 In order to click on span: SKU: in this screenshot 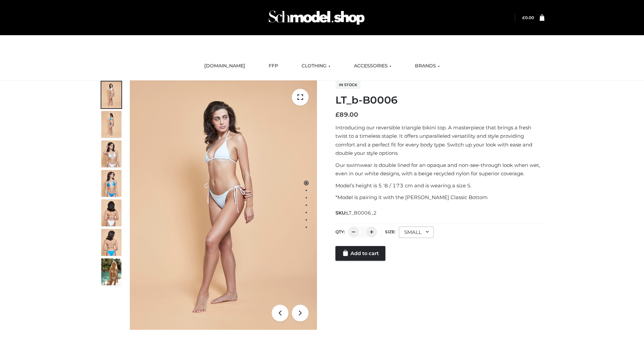, I will do `click(356, 213)`.